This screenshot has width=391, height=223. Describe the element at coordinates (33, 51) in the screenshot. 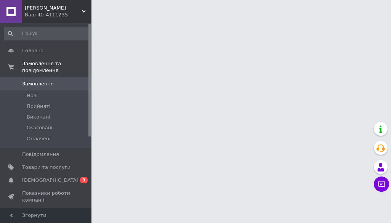

I see `span: Головна` at that location.